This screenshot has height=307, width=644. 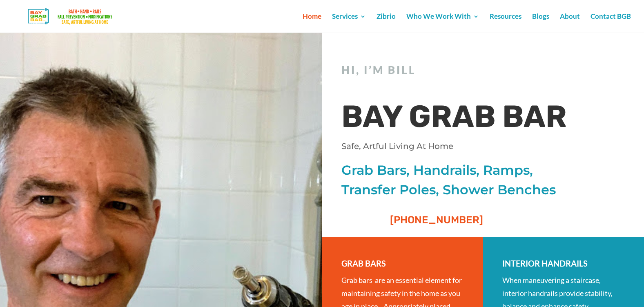 What do you see at coordinates (611, 23) in the screenshot?
I see `a: Contact BGB` at bounding box center [611, 23].